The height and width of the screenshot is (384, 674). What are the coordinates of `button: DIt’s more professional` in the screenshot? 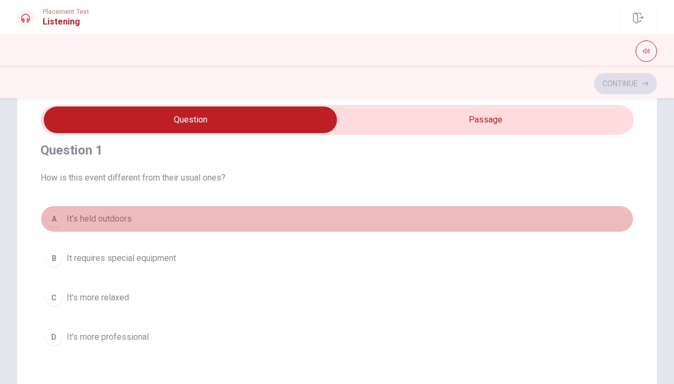 It's located at (337, 337).